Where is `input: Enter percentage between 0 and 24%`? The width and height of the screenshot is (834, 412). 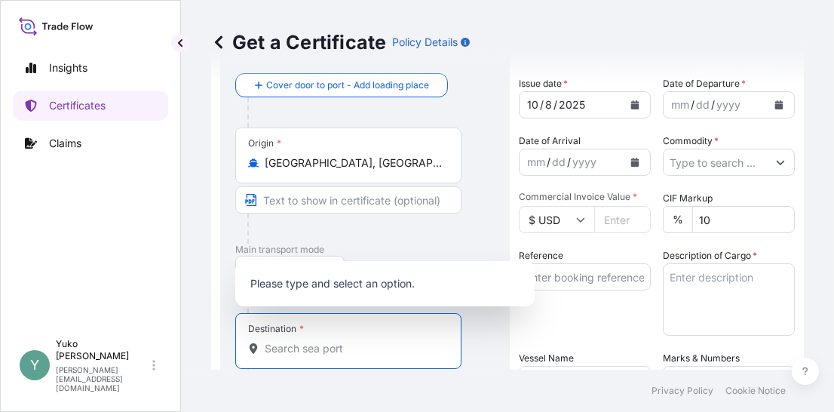
input: Enter percentage between 0 and 24% is located at coordinates (744, 219).